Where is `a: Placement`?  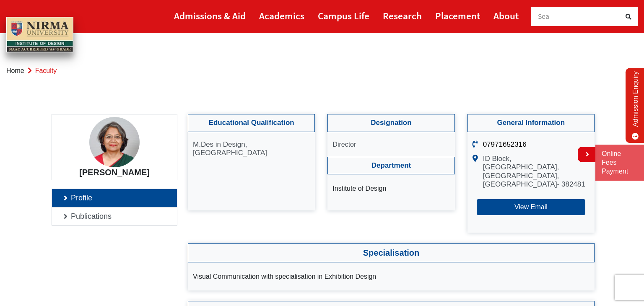
a: Placement is located at coordinates (458, 16).